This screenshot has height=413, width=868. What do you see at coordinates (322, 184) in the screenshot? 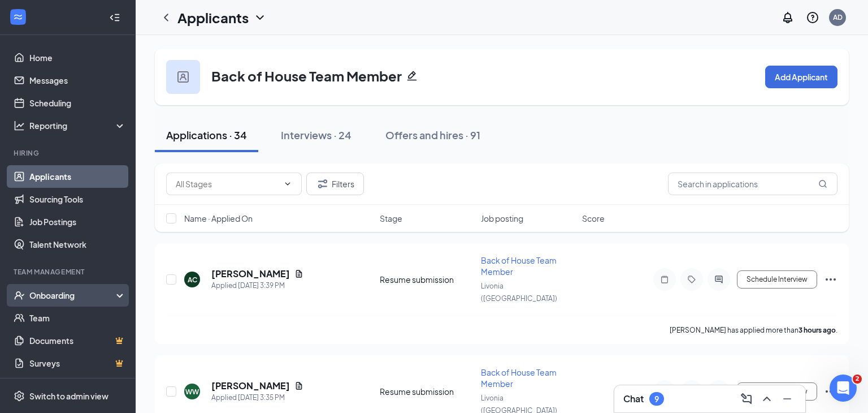
I see `svg: Filter` at bounding box center [322, 184].